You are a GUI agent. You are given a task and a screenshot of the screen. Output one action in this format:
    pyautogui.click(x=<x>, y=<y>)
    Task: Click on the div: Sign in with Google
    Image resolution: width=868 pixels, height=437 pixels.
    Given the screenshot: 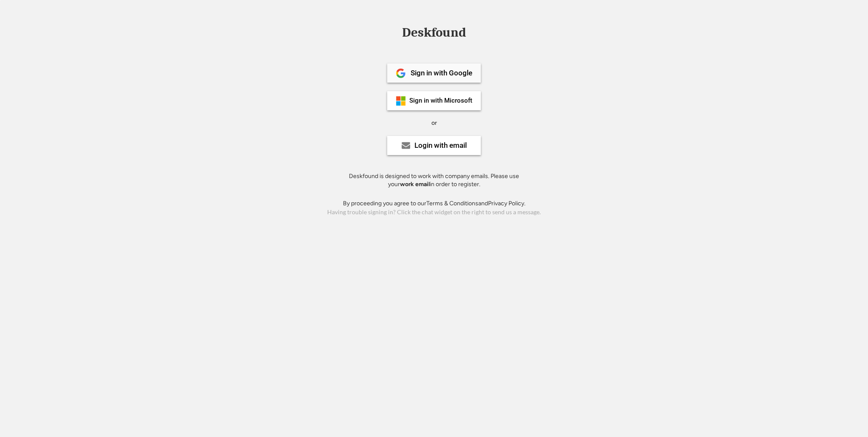 What is the action you would take?
    pyautogui.click(x=441, y=73)
    